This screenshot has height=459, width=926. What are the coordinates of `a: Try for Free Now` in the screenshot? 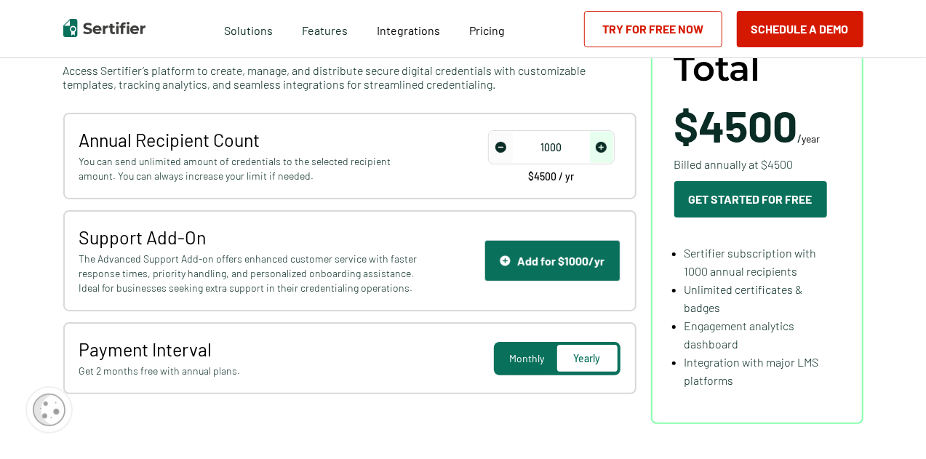 It's located at (653, 29).